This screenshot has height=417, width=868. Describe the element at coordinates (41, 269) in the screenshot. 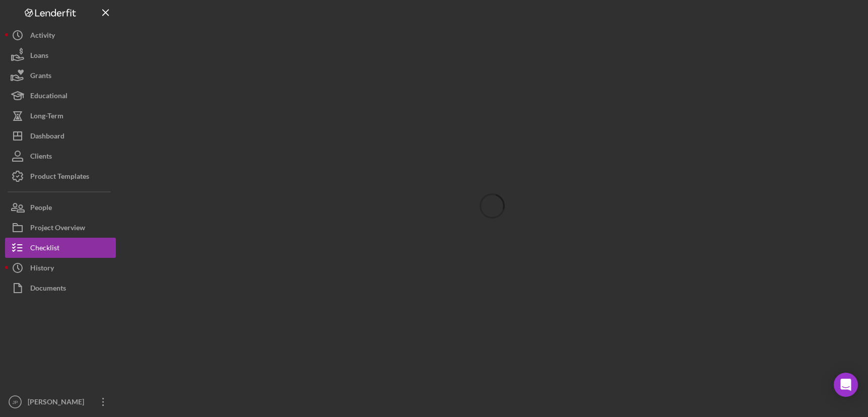

I see `div: History` at that location.